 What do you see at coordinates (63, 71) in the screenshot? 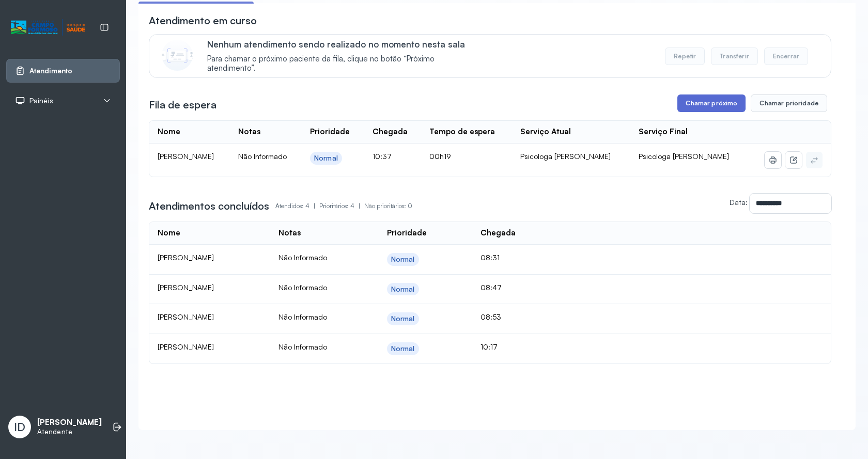
I see `a: Atendimento` at bounding box center [63, 71].